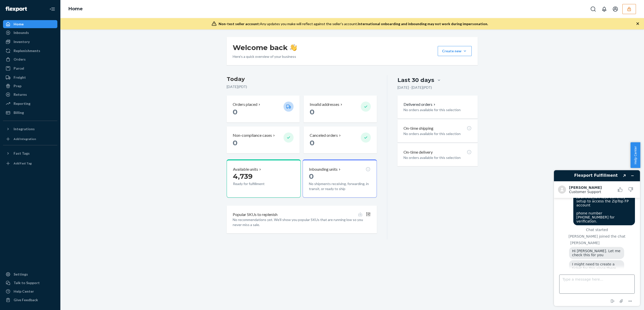 The width and height of the screenshot is (644, 310). Describe the element at coordinates (30, 163) in the screenshot. I see `a: Add Fast Tag` at that location.